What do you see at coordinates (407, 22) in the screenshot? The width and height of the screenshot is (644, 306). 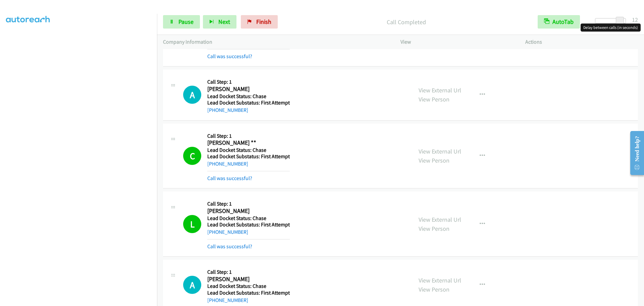 I see `p: Call Completed` at bounding box center [407, 22].